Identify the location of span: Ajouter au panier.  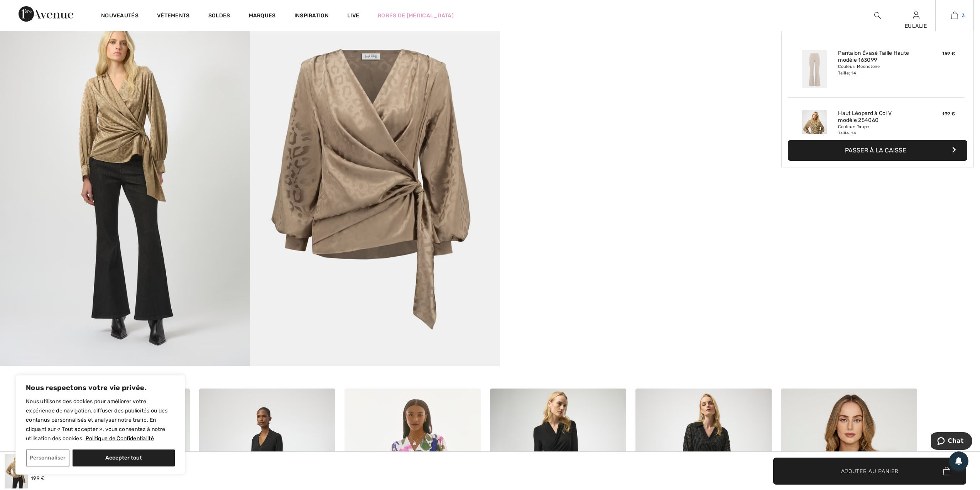
(870, 471).